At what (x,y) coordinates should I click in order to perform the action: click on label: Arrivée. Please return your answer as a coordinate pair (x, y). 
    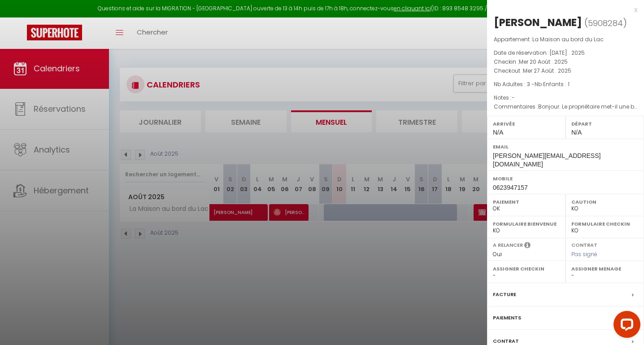
    Looking at the image, I should click on (526, 124).